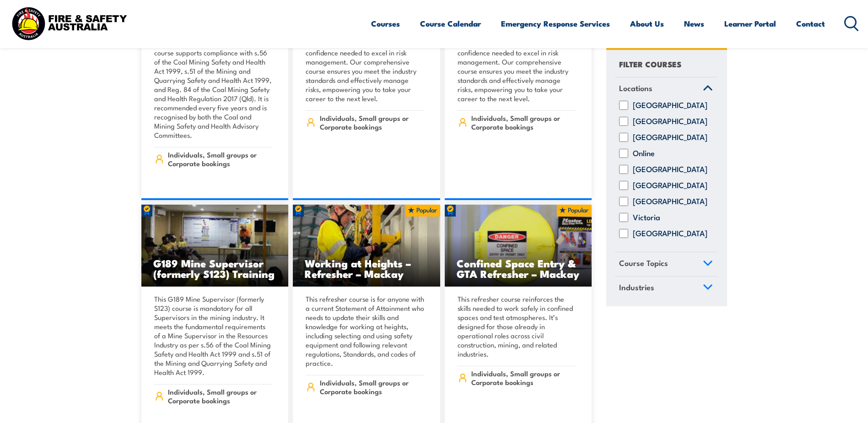 The image size is (868, 423). Describe the element at coordinates (385, 23) in the screenshot. I see `a: Courses` at that location.